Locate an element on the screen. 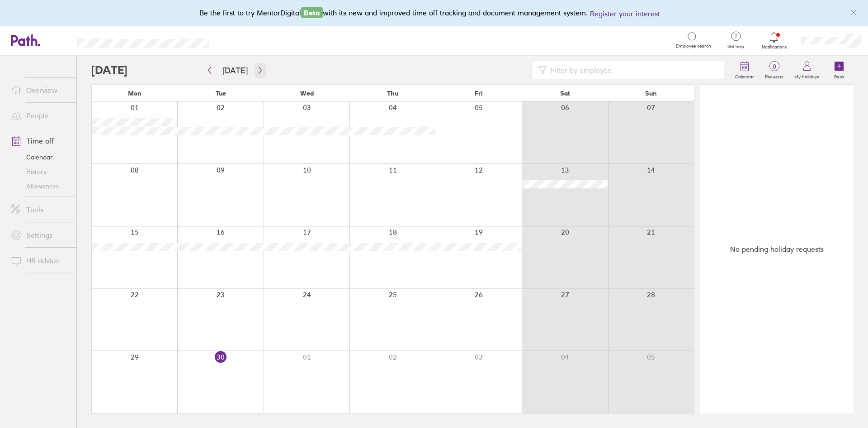  a: People is located at coordinates (40, 116).